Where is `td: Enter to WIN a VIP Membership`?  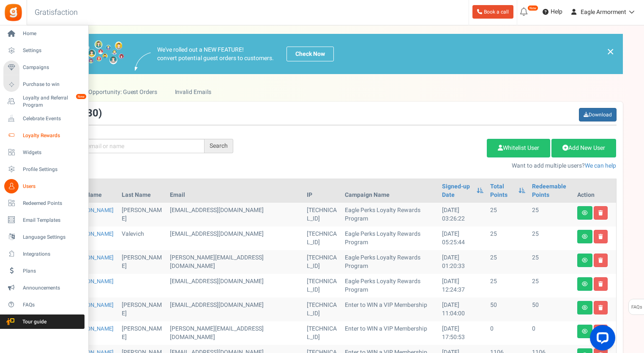
td: Enter to WIN a VIP Membership is located at coordinates (390, 309).